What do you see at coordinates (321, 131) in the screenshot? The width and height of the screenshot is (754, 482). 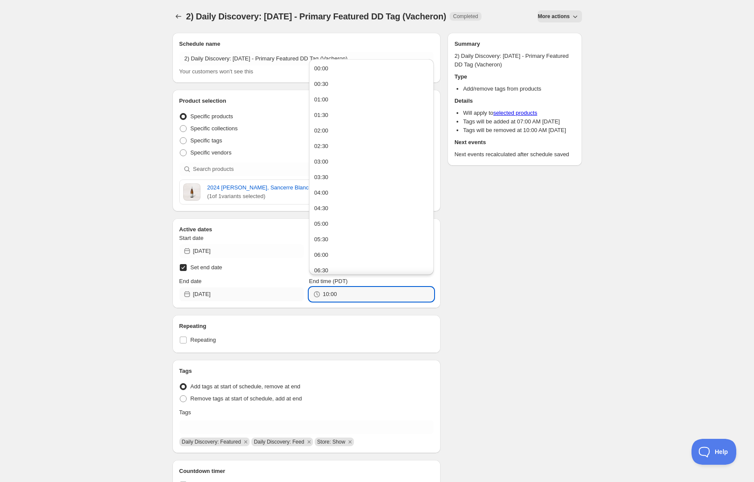 I see `div: 02:00` at bounding box center [321, 131].